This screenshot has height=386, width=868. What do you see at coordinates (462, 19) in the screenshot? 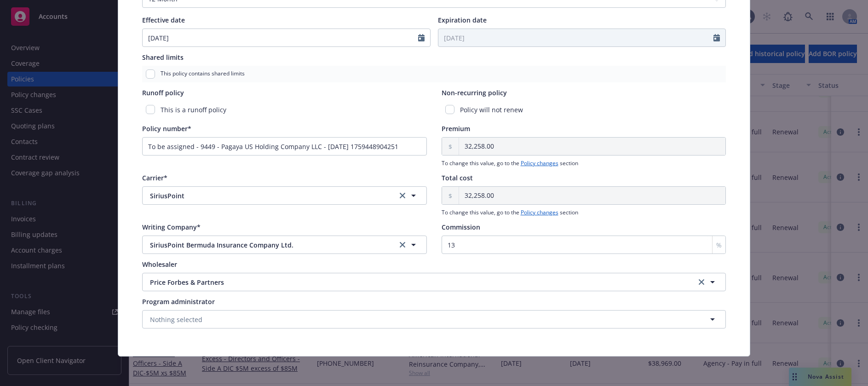
I see `span: Expiration date` at bounding box center [462, 19].